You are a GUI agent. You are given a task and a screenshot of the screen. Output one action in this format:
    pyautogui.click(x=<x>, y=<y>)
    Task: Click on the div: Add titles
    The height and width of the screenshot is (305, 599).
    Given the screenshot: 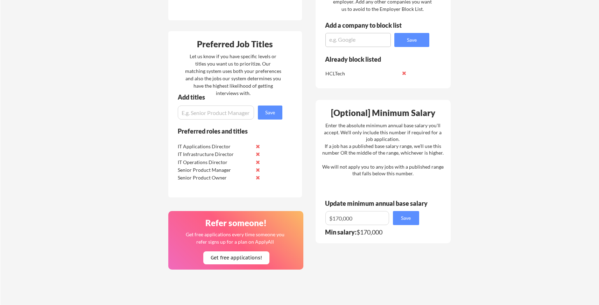 What is the action you would take?
    pyautogui.click(x=227, y=97)
    